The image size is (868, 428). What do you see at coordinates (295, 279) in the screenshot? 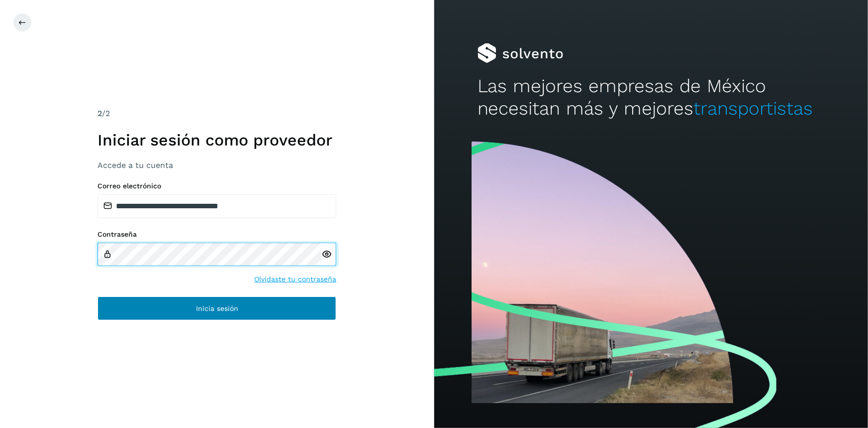
I see `a: Olvidaste tu contraseña` at bounding box center [295, 279].